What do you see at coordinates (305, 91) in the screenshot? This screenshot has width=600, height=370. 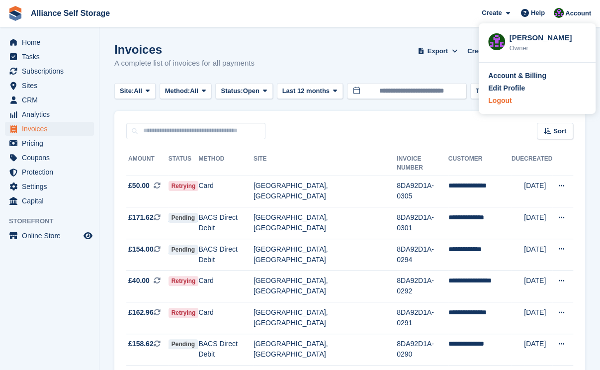 I see `span: Last 12 months` at bounding box center [305, 91].